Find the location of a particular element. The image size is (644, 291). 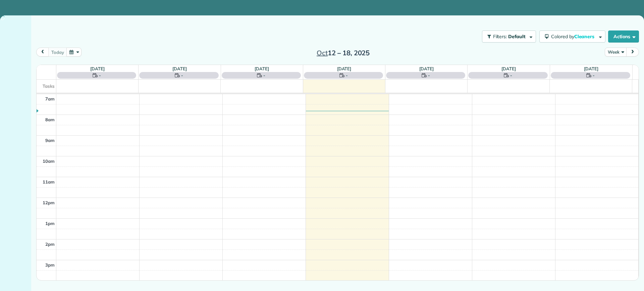

span: 12pm is located at coordinates (49, 203).